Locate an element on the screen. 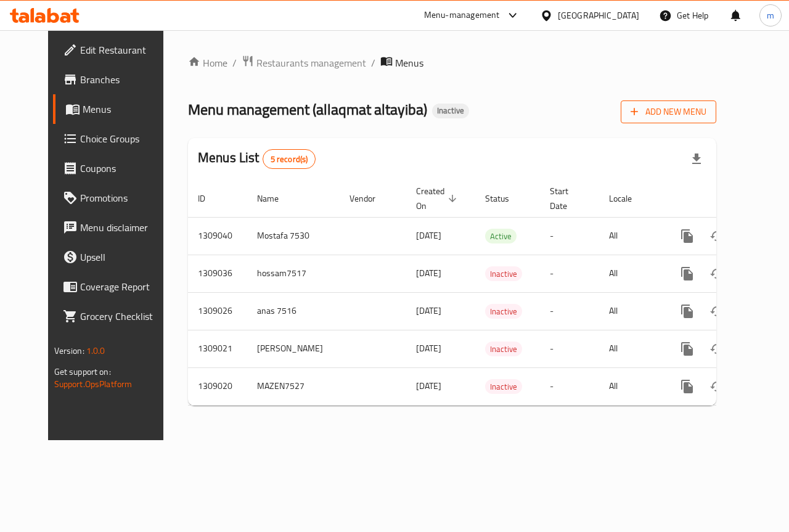 The image size is (789, 532). td: 1309021 is located at coordinates (218, 348).